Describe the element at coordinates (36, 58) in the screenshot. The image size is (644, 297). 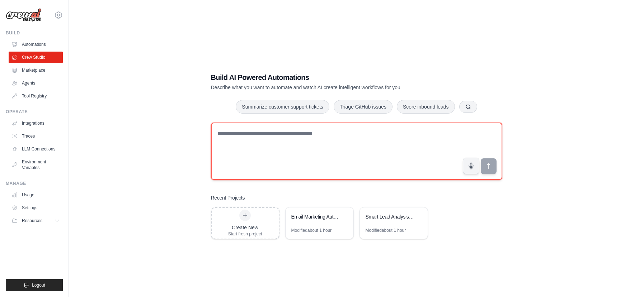
I see `a: Crew Studio` at that location.